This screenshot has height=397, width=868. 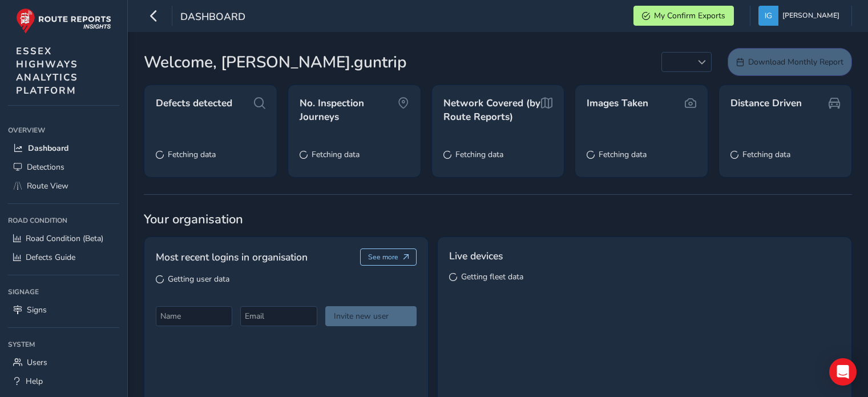 I want to click on span: Images Taken, so click(x=618, y=103).